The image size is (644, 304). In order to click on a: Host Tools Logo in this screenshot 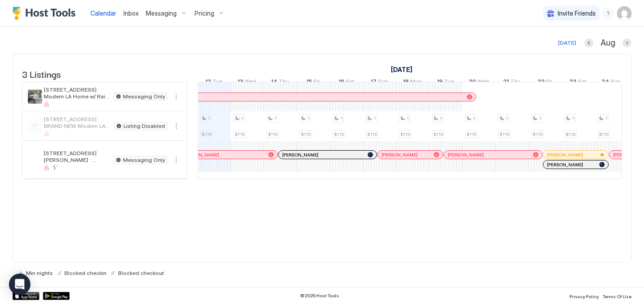, I will do `click(46, 13)`.